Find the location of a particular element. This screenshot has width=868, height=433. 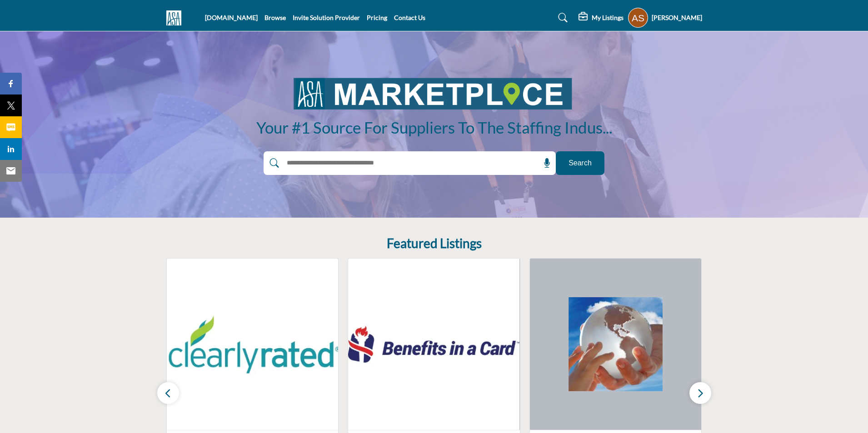

img: ClearlyRated is located at coordinates (253, 344).